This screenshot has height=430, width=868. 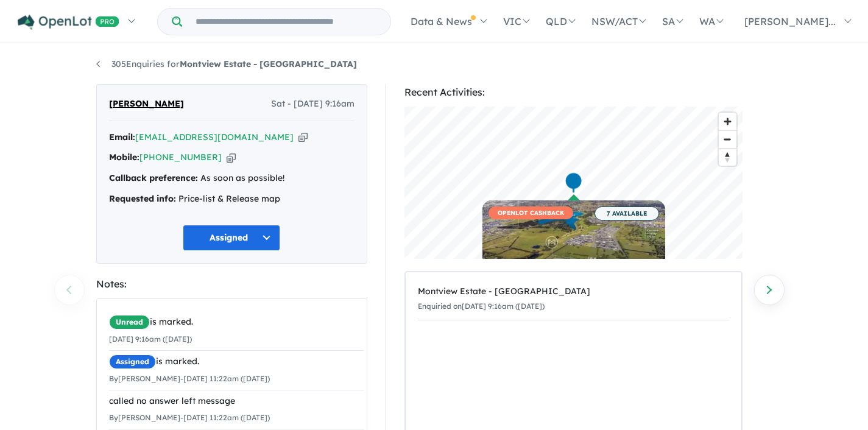 What do you see at coordinates (232, 238) in the screenshot?
I see `button: Assigned` at bounding box center [232, 238].